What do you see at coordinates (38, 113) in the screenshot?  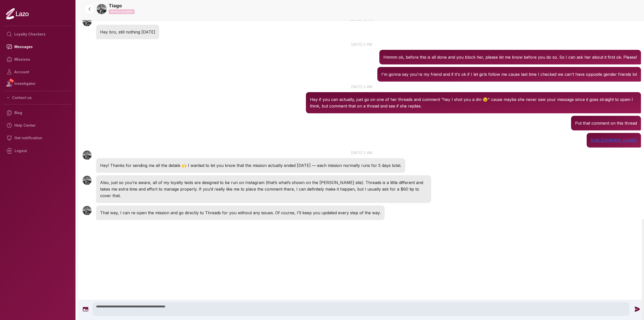 I see `a: Blog` at bounding box center [38, 113].